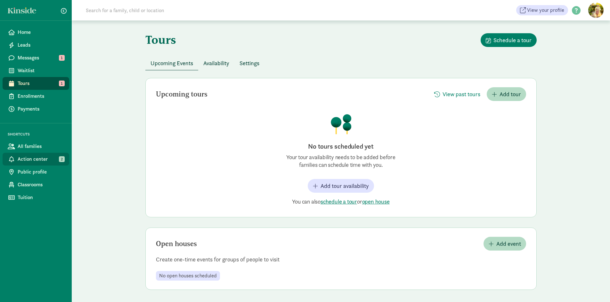 The height and width of the screenshot is (302, 610). What do you see at coordinates (457, 94) in the screenshot?
I see `button: View past tours` at bounding box center [457, 94].